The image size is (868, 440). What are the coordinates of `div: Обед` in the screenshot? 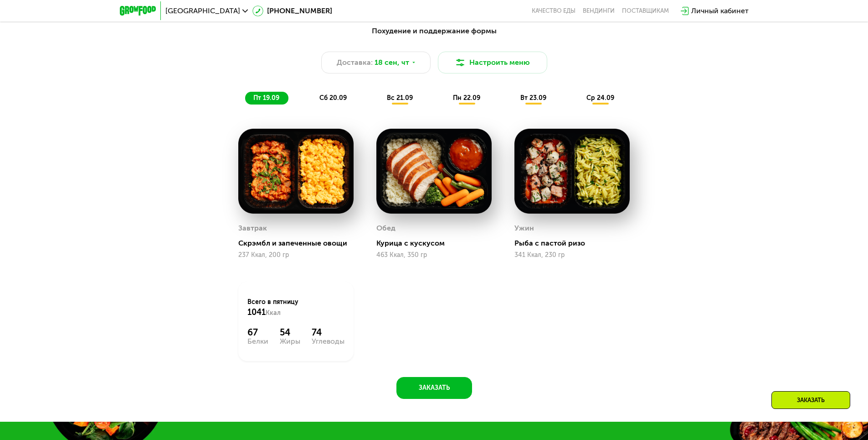 It's located at (386, 228).